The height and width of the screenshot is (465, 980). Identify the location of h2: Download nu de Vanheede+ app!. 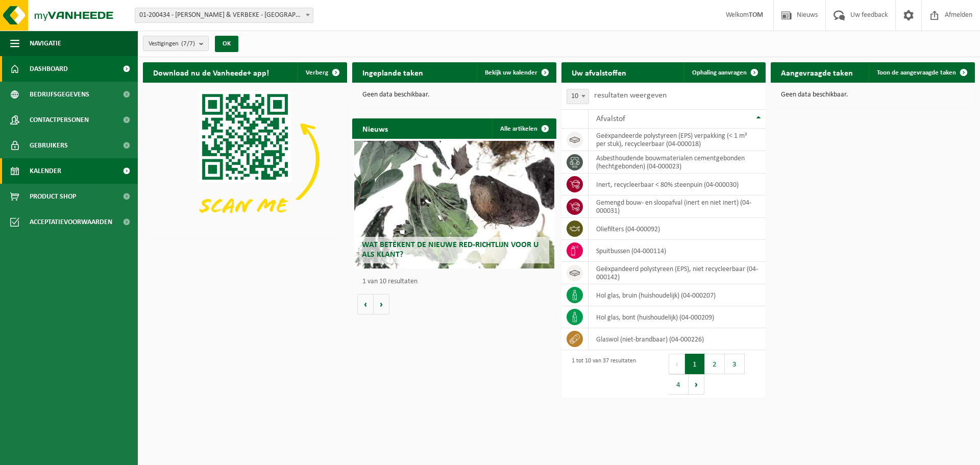
(211, 72).